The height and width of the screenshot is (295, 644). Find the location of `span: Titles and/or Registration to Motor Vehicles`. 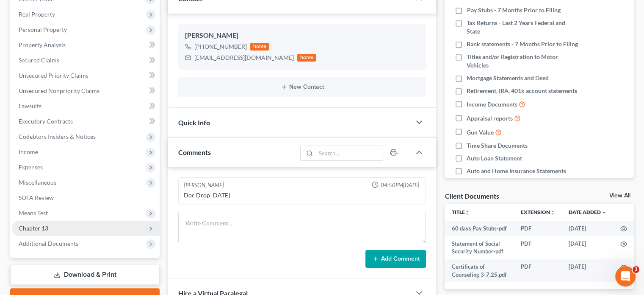

span: Titles and/or Registration to Motor Vehicles is located at coordinates (523, 61).